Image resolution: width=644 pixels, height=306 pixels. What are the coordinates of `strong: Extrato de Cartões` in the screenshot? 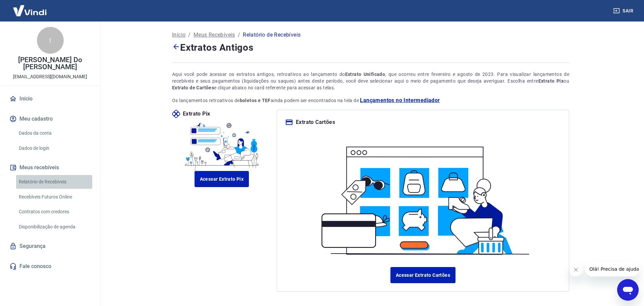 It's located at (193, 88).